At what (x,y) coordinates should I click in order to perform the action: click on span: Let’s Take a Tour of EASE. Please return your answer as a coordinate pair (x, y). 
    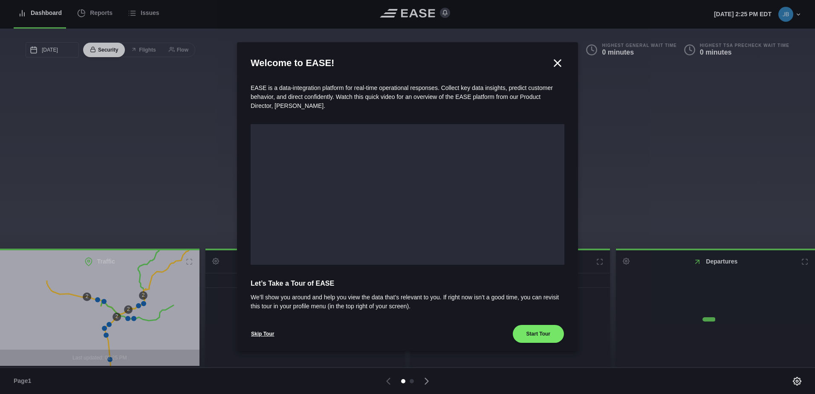
    Looking at the image, I should click on (407, 283).